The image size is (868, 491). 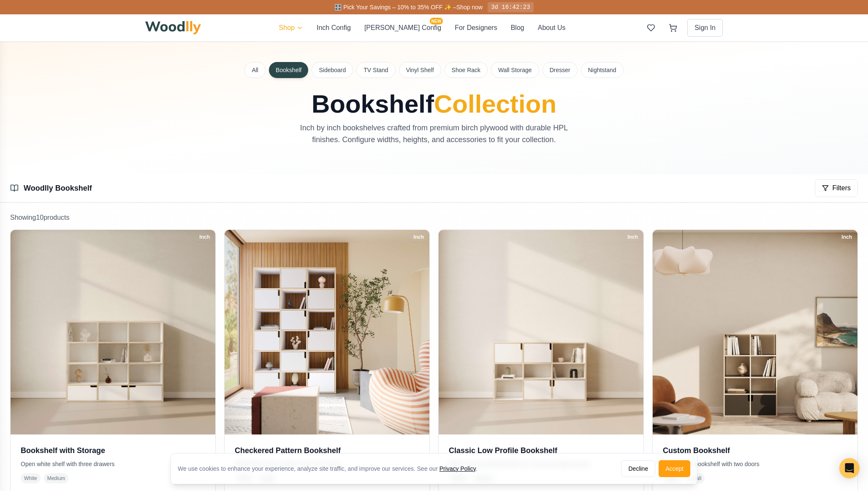 I want to click on button: Decline, so click(x=638, y=469).